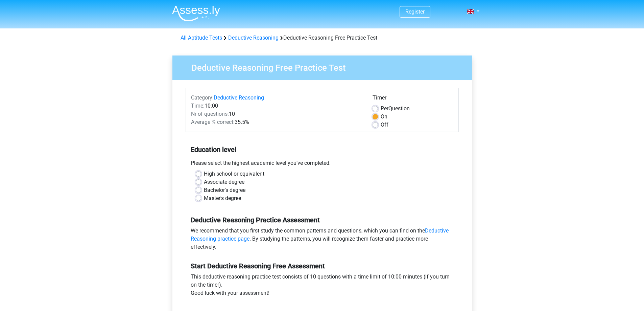 The height and width of the screenshot is (311, 644). Describe the element at coordinates (385, 108) in the screenshot. I see `span: Per` at that location.